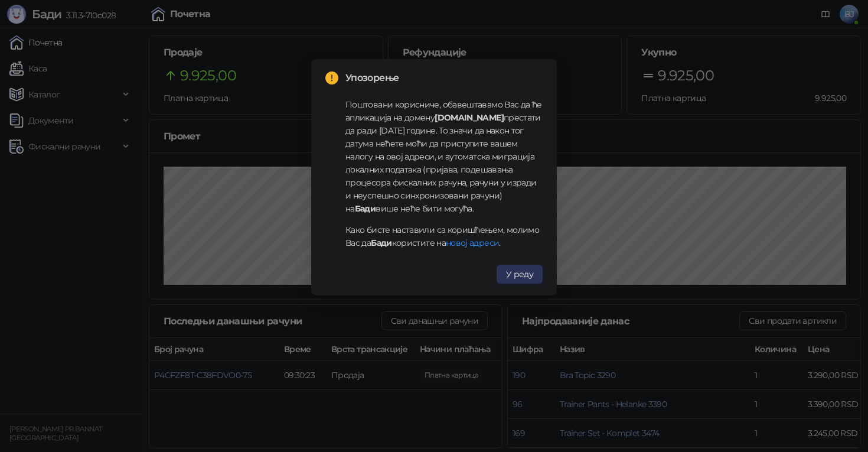 The image size is (868, 452). I want to click on span: У реду, so click(520, 274).